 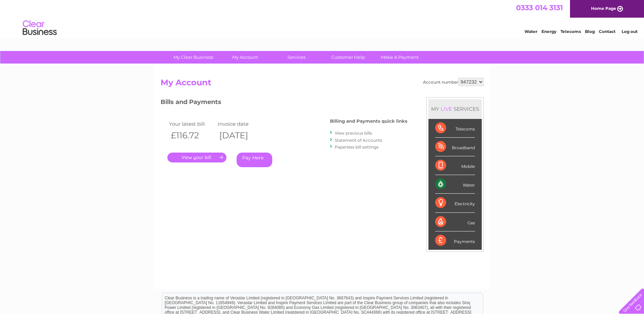 What do you see at coordinates (400, 57) in the screenshot?
I see `a: Make A Payment` at bounding box center [400, 57].